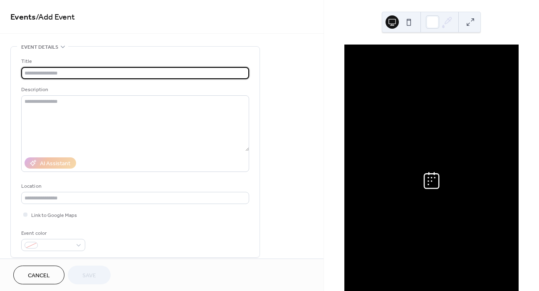 Image resolution: width=539 pixels, height=291 pixels. Describe the element at coordinates (54, 215) in the screenshot. I see `span: Link to Google Maps` at that location.